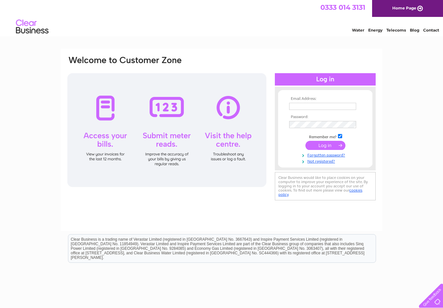 The image size is (443, 308). I want to click on td: Remember me?, so click(325, 136).